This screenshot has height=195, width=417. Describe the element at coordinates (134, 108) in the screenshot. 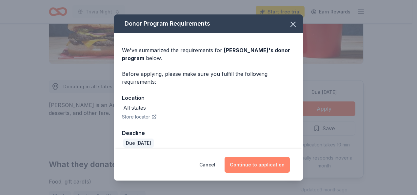

I see `div: All states` at that location.